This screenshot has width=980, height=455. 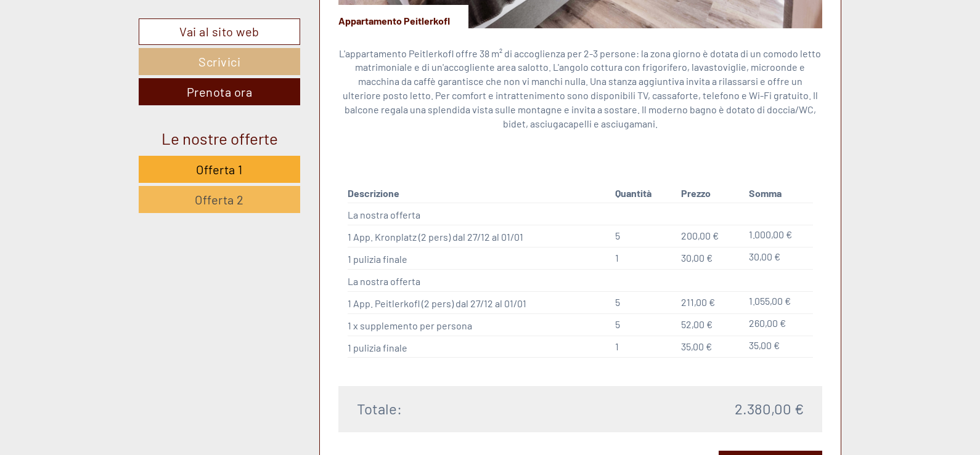 I want to click on th: Descrizione, so click(x=479, y=193).